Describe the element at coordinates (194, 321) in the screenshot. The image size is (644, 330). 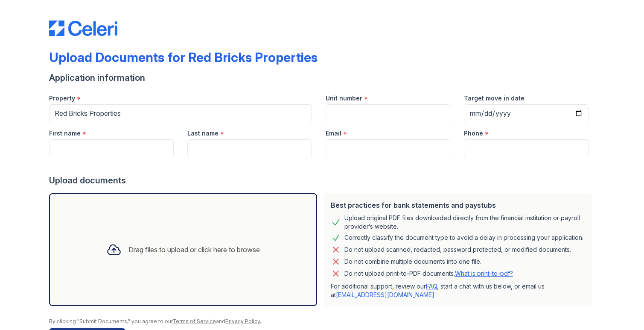
I see `a: Terms of Service` at that location.